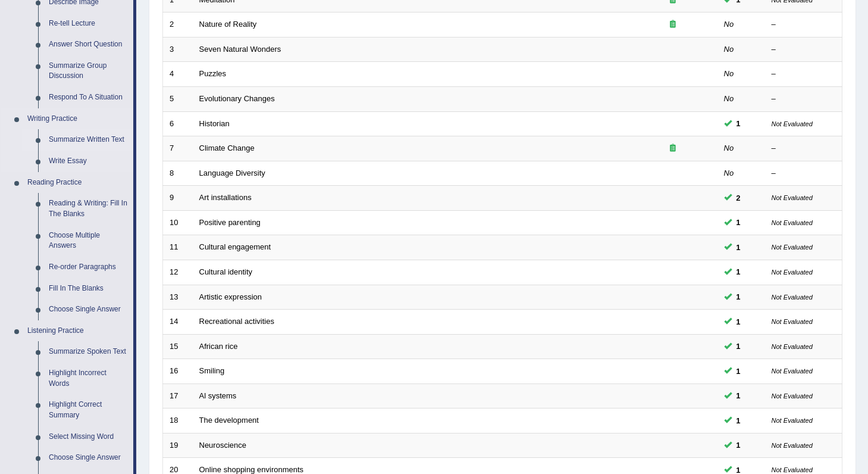  Describe the element at coordinates (225, 197) in the screenshot. I see `a: Art installations` at that location.